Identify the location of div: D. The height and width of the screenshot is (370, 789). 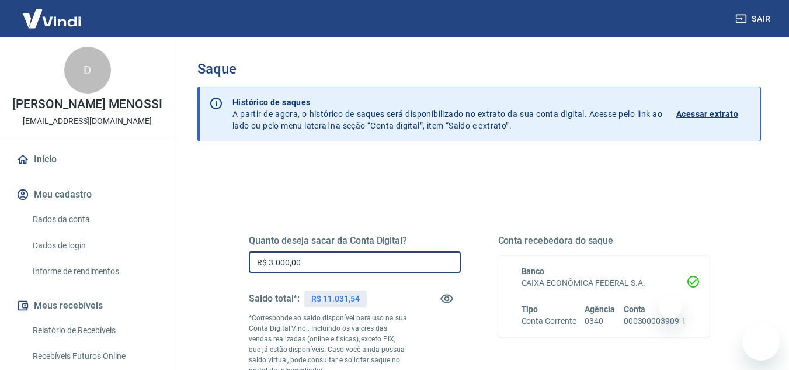
(88, 70).